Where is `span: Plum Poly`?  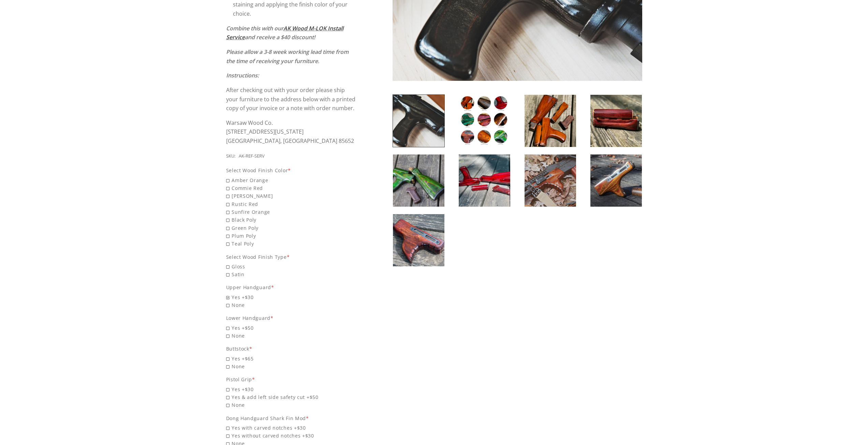 span: Plum Poly is located at coordinates (291, 235).